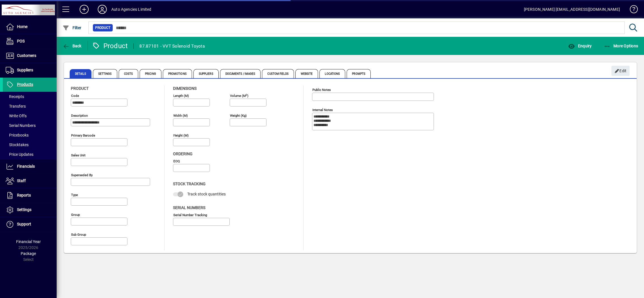 The width and height of the screenshot is (644, 298). I want to click on mat-label: Serial Number tracking, so click(190, 214).